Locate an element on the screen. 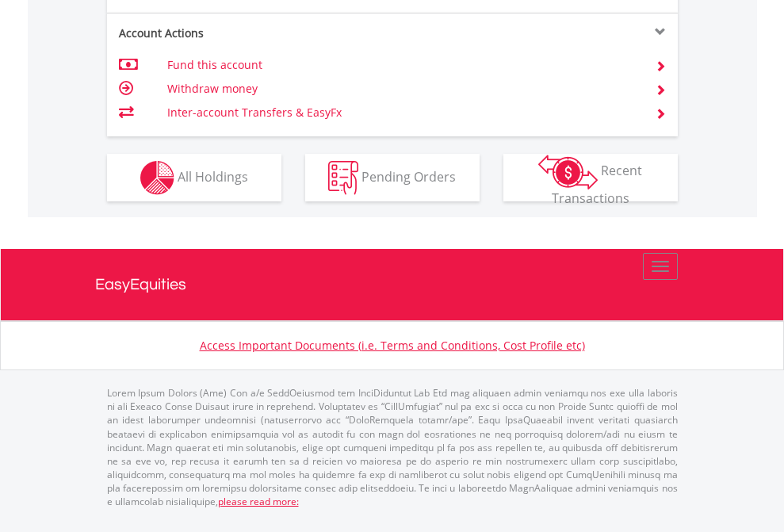 Image resolution: width=784 pixels, height=532 pixels. button: Pending Orders is located at coordinates (392, 177).